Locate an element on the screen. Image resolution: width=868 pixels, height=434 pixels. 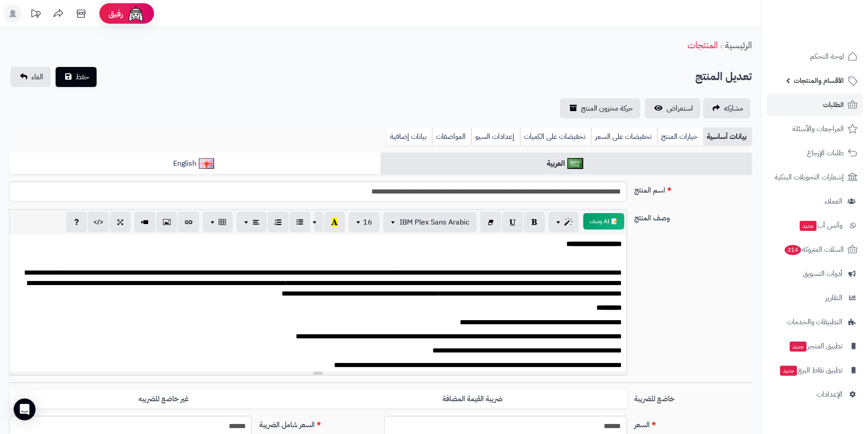
label: غير خاضع للضريبه is located at coordinates (163, 399).